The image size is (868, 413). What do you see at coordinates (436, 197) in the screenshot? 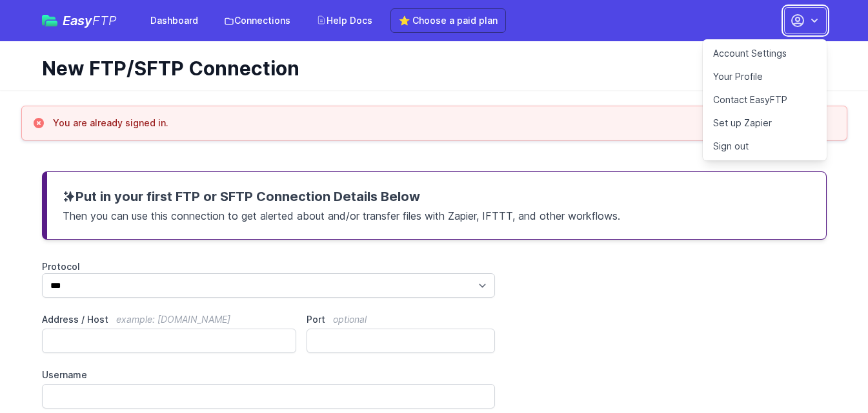
I see `h3: Put in your first FTP or SFTP Connection Details Below` at bounding box center [436, 197].